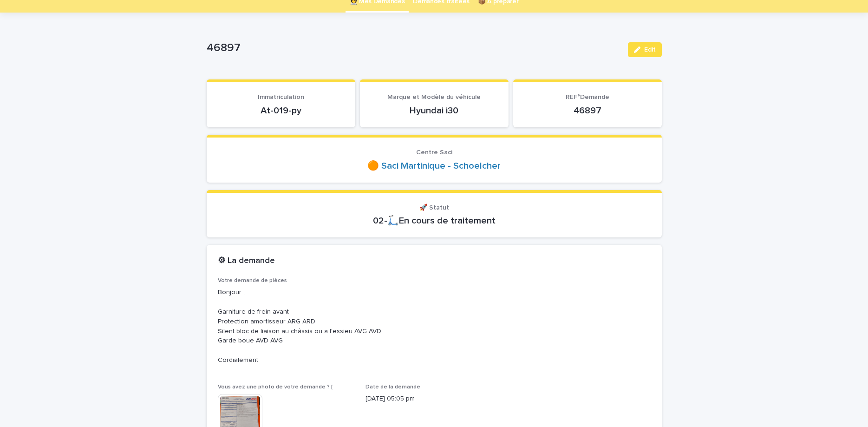  What do you see at coordinates (393, 386) in the screenshot?
I see `span: Date de la demande` at bounding box center [393, 386].